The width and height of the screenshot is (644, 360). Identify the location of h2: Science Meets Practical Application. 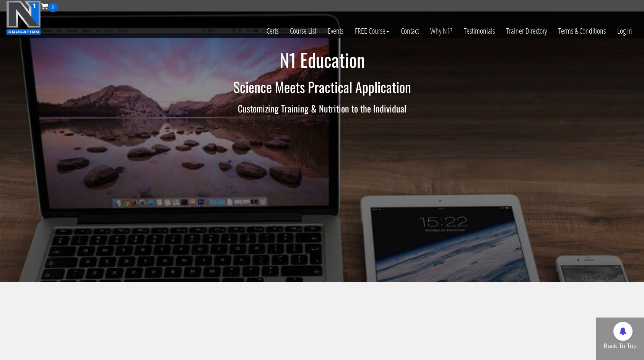
(322, 87).